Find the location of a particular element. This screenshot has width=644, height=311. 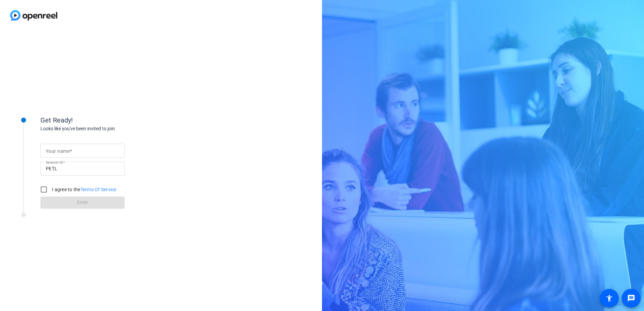

mat-label: Your name is located at coordinates (57, 151).